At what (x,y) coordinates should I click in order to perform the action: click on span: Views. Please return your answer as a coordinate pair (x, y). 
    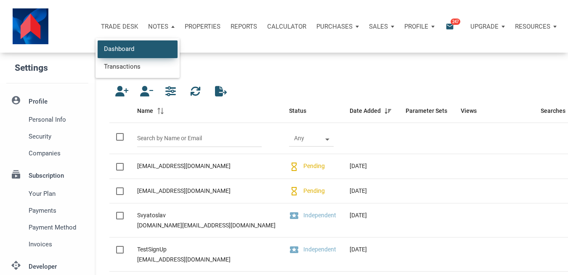
    Looking at the image, I should click on (469, 111).